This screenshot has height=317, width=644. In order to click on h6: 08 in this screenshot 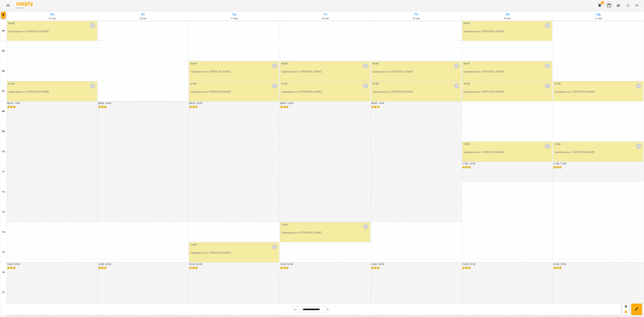, I will do `click(3, 112)`.